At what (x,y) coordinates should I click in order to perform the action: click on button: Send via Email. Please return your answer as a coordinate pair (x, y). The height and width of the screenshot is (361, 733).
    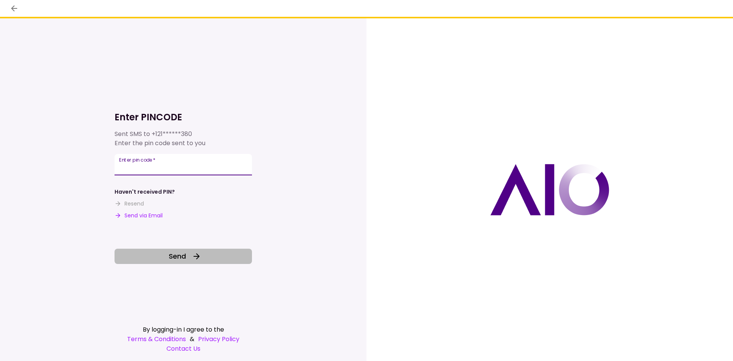
    Looking at the image, I should click on (139, 215).